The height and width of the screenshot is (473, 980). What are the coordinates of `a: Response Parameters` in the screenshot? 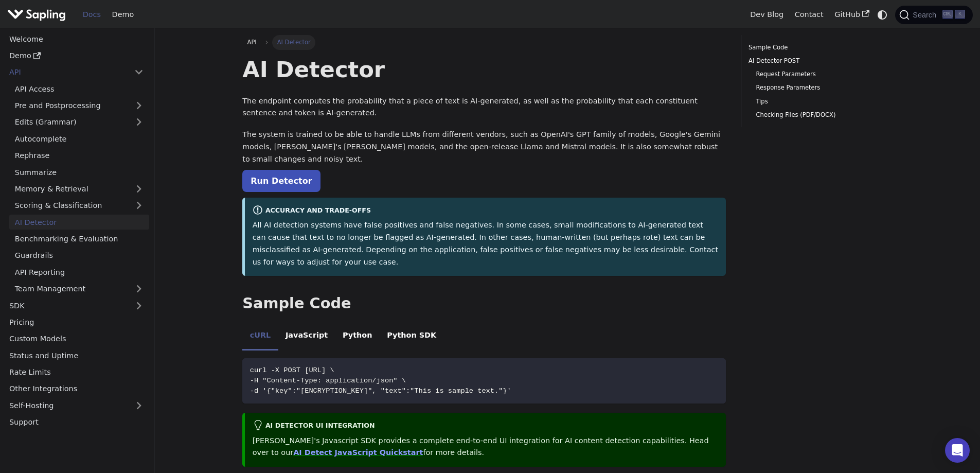 It's located at (820, 88).